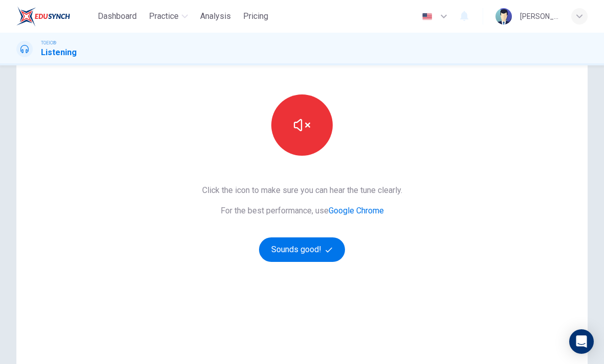  Describe the element at coordinates (255, 16) in the screenshot. I see `button: Pricing` at that location.